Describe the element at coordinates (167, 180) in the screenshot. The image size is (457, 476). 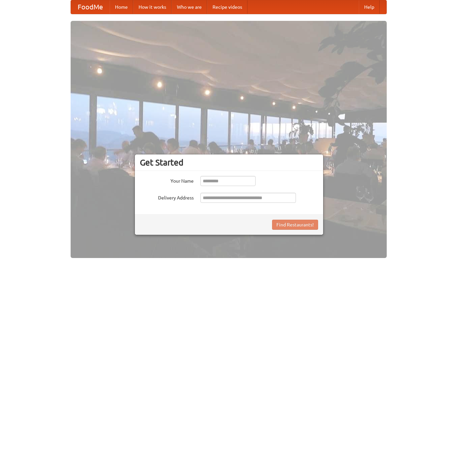
I see `label: Your Name` at that location.